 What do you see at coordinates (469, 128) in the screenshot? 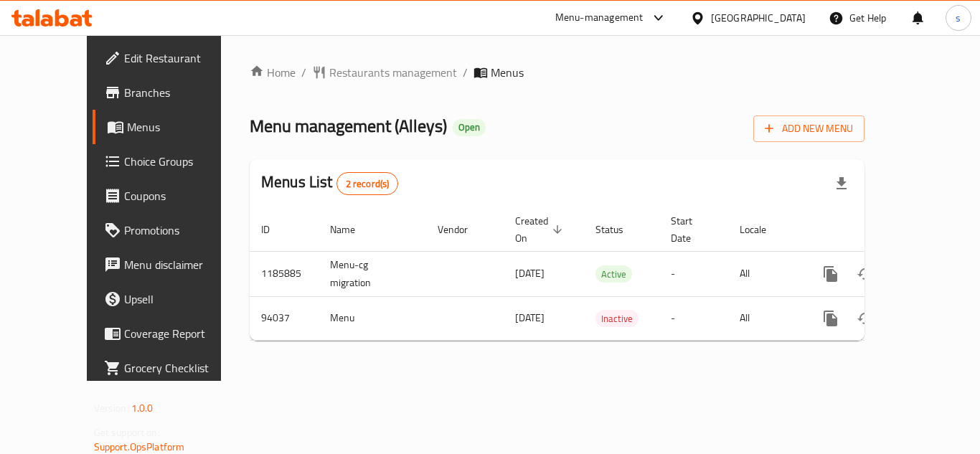
I see `div: Open` at bounding box center [469, 128].